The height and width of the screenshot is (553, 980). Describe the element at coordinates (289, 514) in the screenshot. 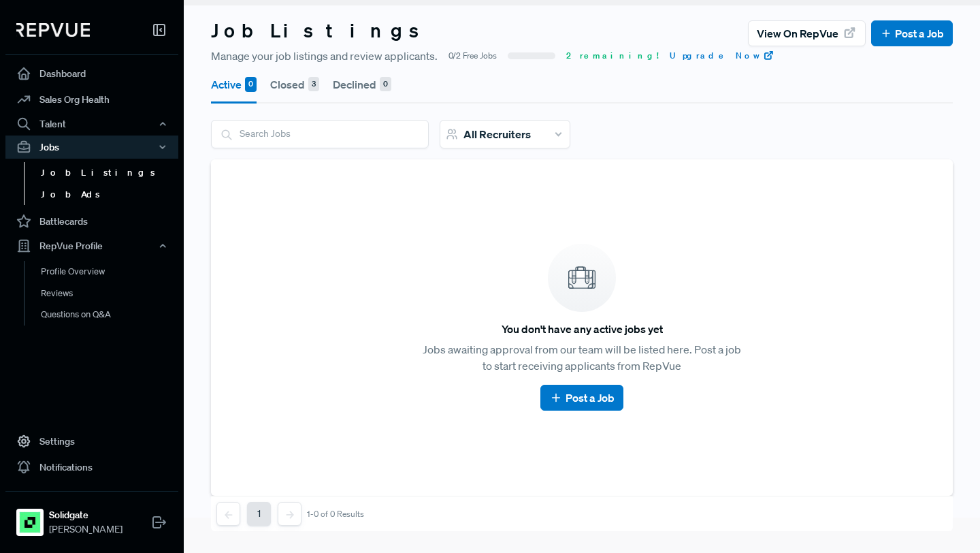

I see `button: Next` at that location.